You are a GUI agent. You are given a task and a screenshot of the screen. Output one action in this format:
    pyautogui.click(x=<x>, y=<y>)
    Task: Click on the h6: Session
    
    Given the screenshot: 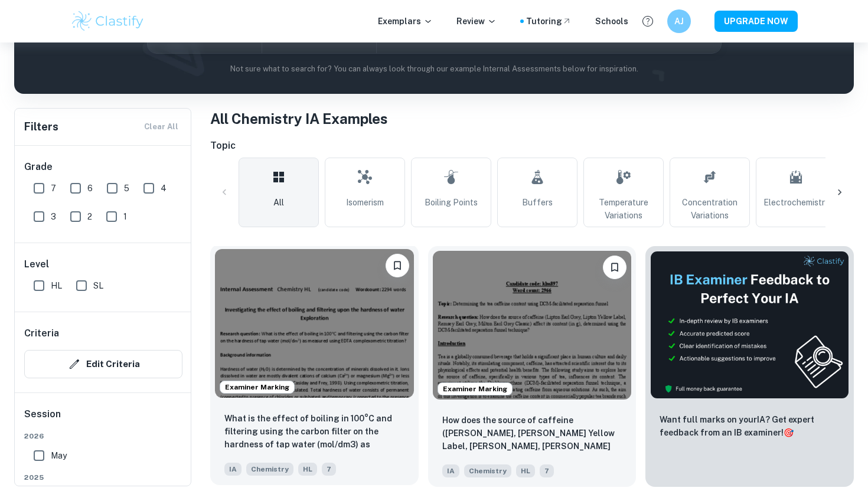 What is the action you would take?
    pyautogui.click(x=103, y=419)
    